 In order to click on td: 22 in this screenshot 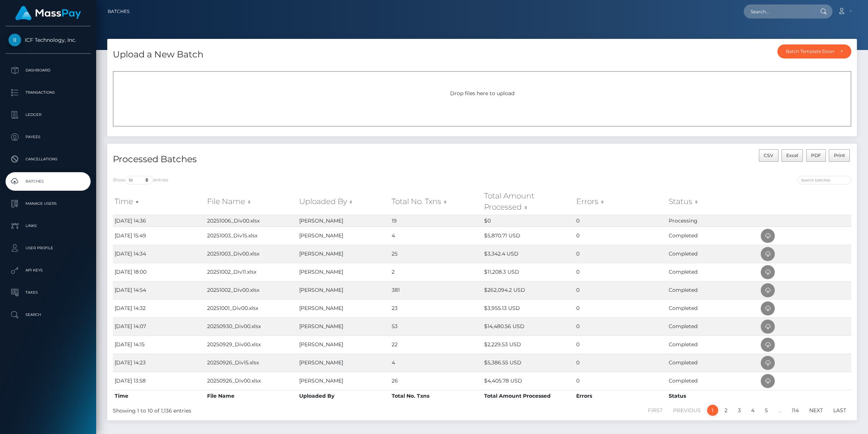, I will do `click(436, 344)`.